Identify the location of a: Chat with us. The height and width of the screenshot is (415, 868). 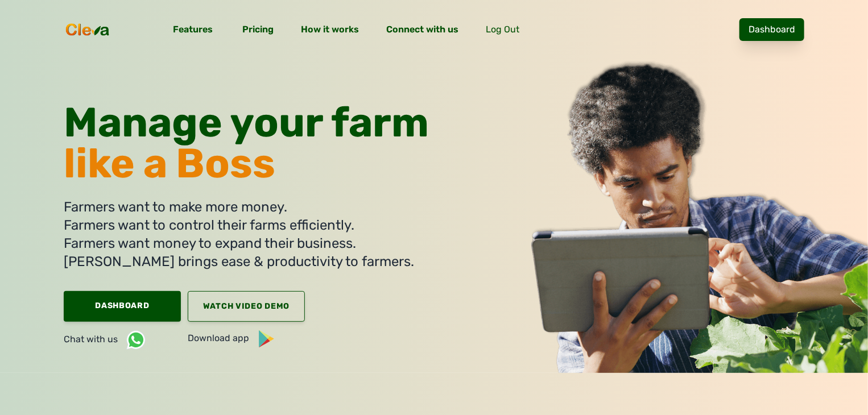
(122, 340).